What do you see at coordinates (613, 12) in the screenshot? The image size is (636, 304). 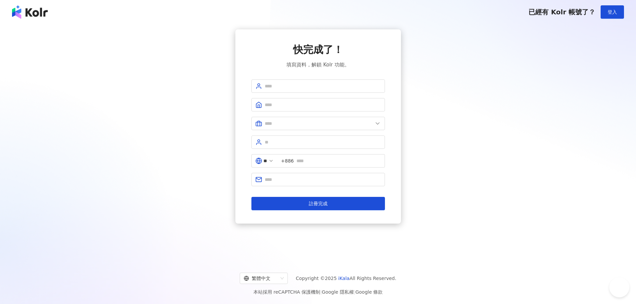 I see `span: 登入` at bounding box center [613, 12].